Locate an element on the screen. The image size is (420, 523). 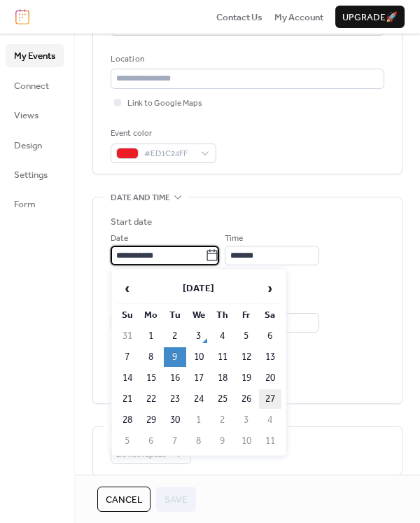
td: 29 is located at coordinates (151, 420).